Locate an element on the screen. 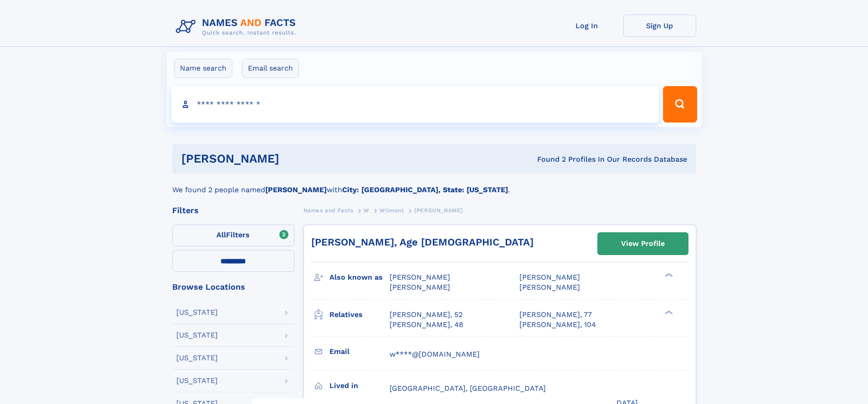 This screenshot has width=868, height=404. div: Browse Locations is located at coordinates (233, 287).